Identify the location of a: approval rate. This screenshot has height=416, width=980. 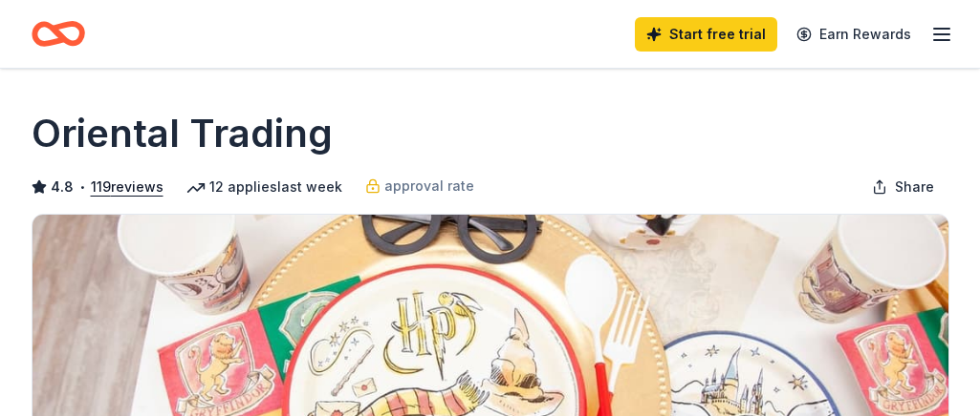
(419, 186).